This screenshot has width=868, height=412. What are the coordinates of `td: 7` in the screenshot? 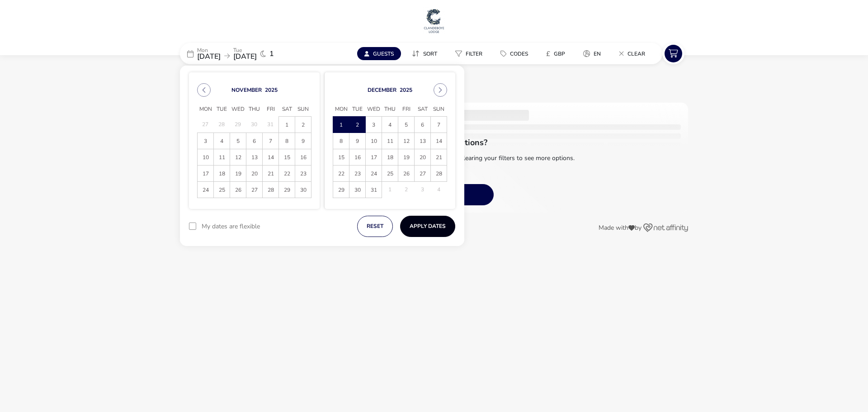 It's located at (271, 141).